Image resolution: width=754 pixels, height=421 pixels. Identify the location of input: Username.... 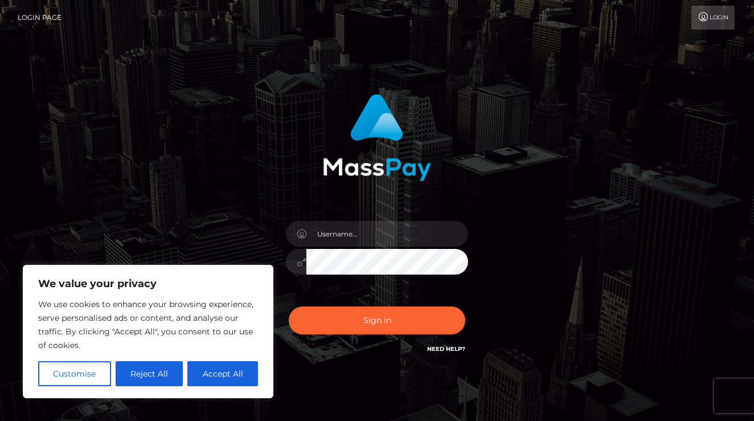
(387, 233).